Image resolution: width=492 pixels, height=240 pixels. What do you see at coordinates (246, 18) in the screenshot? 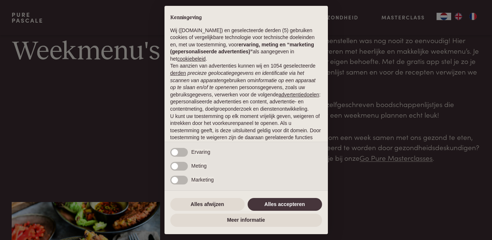
I see `h2: Kennisgeving` at bounding box center [246, 18].